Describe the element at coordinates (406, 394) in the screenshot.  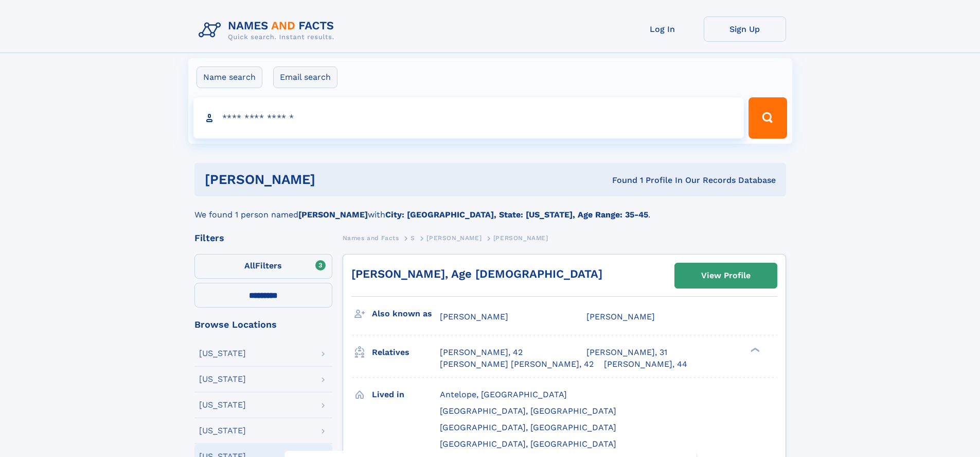
I see `h3: Lived in` at that location.